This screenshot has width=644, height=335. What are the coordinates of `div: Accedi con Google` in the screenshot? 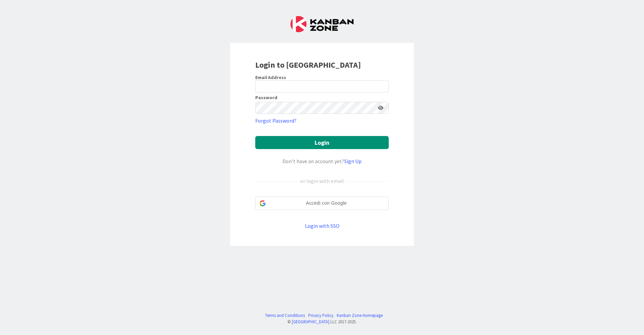 It's located at (322, 204).